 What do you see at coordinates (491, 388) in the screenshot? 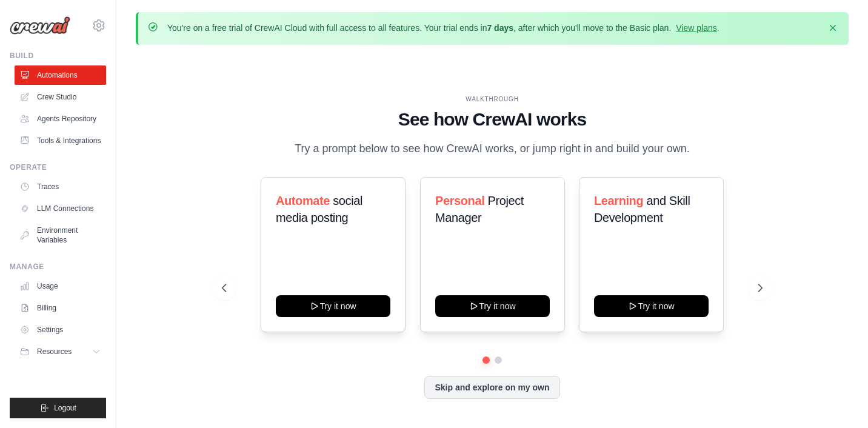
I see `button: Skip and explore on my own` at bounding box center [491, 388].